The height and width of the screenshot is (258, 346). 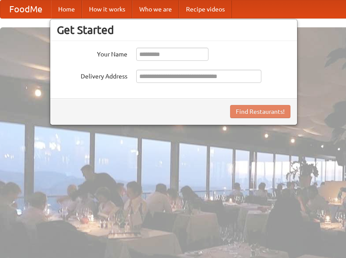 What do you see at coordinates (174, 30) in the screenshot?
I see `h3: Get Started` at bounding box center [174, 30].